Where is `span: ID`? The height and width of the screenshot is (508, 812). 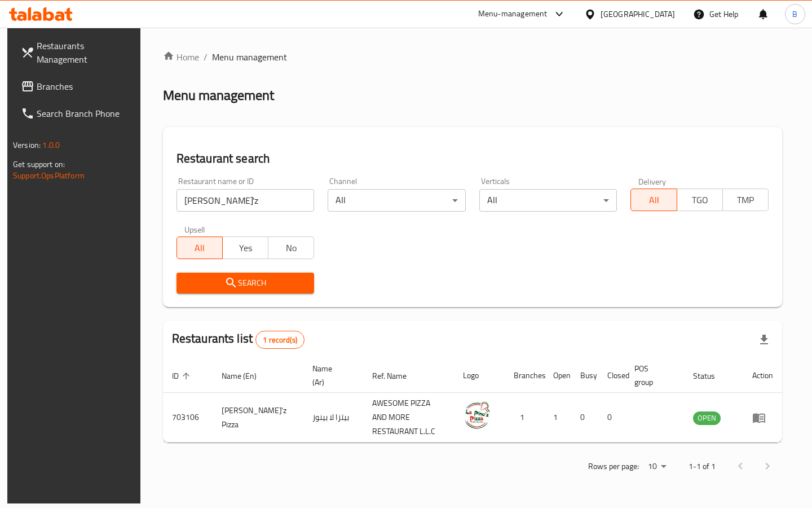 span: ID is located at coordinates (183, 375).